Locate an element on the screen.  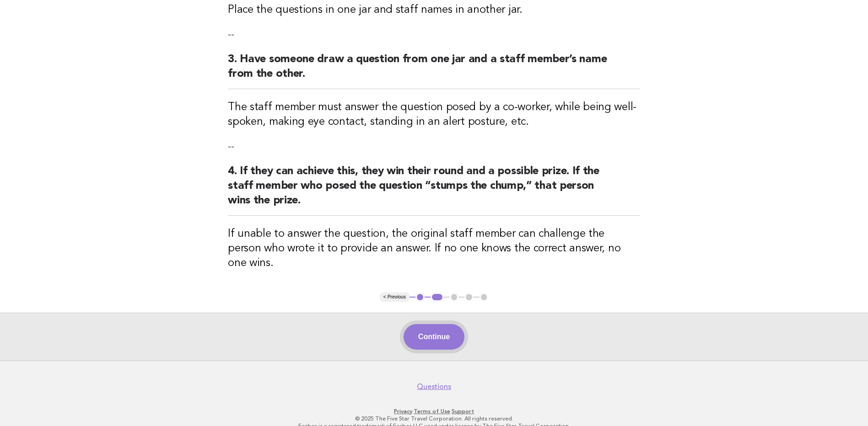
button: 1 is located at coordinates (420, 297).